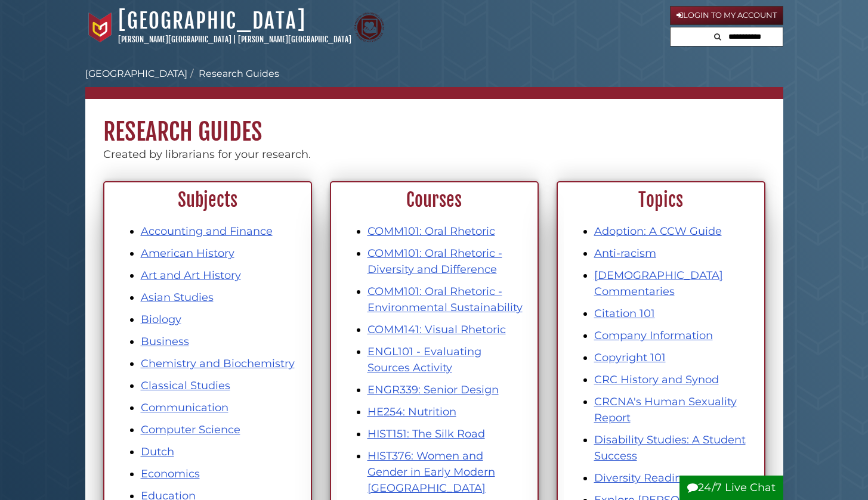 This screenshot has height=500, width=868. Describe the element at coordinates (445, 300) in the screenshot. I see `a: COMM101: Oral Rhetoric - Environmental Sustainability` at that location.